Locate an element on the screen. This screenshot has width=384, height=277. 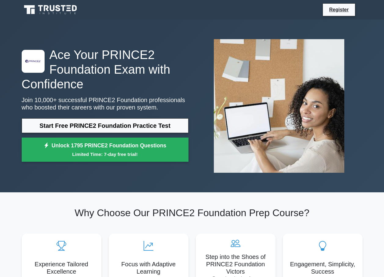
h5: Engagement, Simplicity, Success is located at coordinates (323, 268).